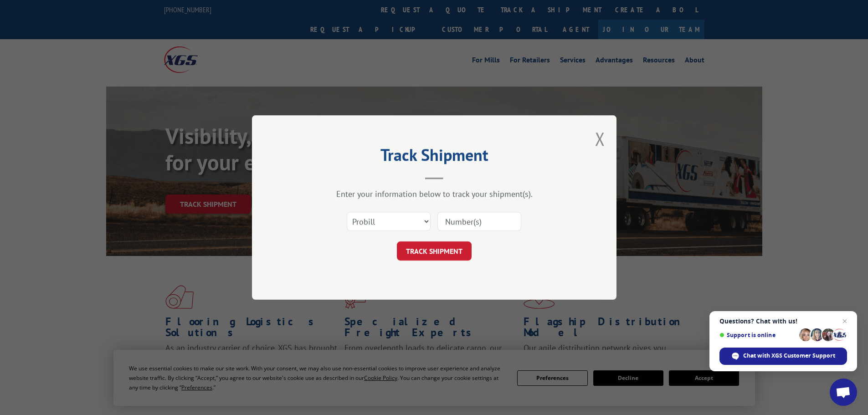 The height and width of the screenshot is (415, 868). I want to click on button: TRACK SHIPMENT, so click(434, 251).